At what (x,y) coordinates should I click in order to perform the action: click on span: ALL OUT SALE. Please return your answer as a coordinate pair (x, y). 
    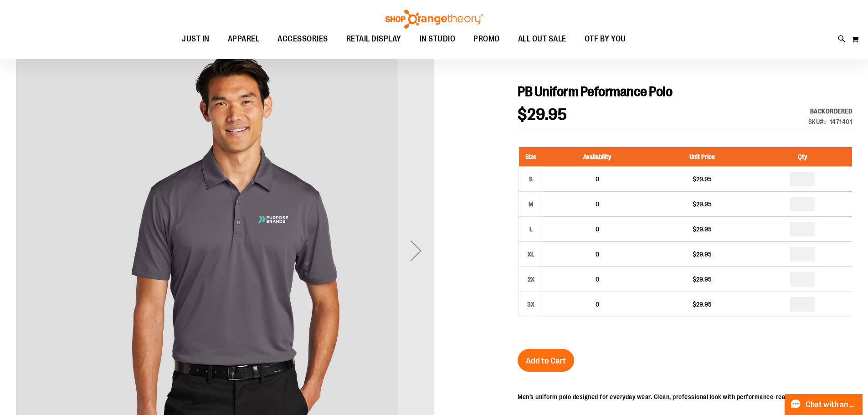
    Looking at the image, I should click on (542, 39).